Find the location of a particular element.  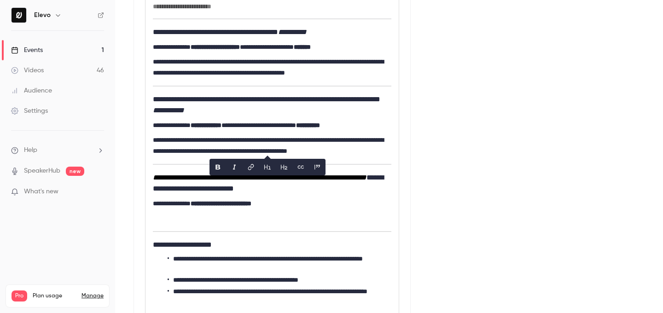

span: Plan usage is located at coordinates (54, 296).